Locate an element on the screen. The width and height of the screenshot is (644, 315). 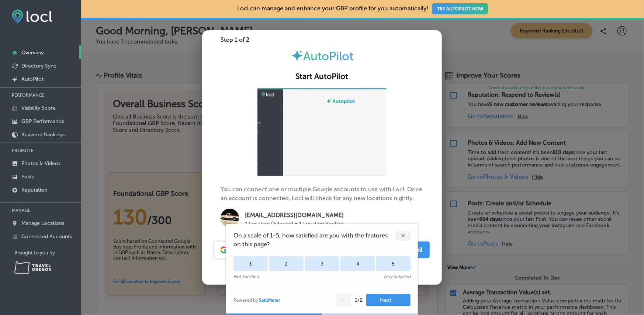
p: Visibility Score is located at coordinates (38, 108).